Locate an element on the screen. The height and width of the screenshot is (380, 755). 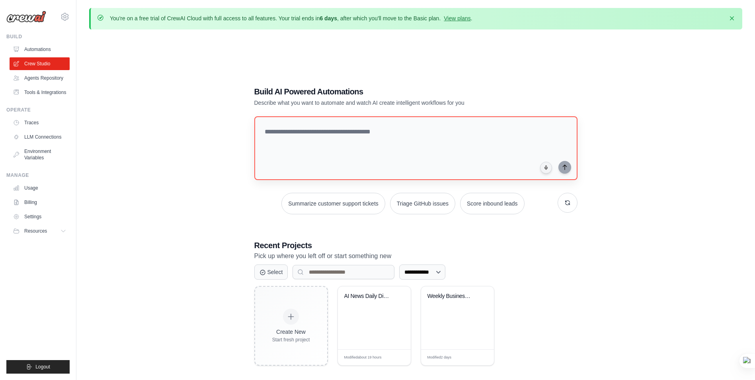
a: Agents Repository is located at coordinates (39, 78).